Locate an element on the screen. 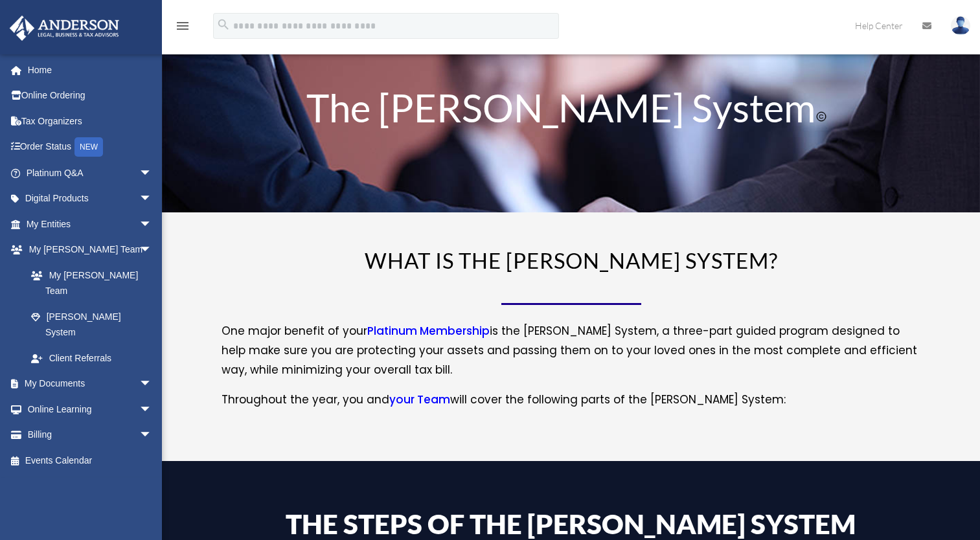 This screenshot has height=540, width=980. img: User Pic is located at coordinates (960, 26).